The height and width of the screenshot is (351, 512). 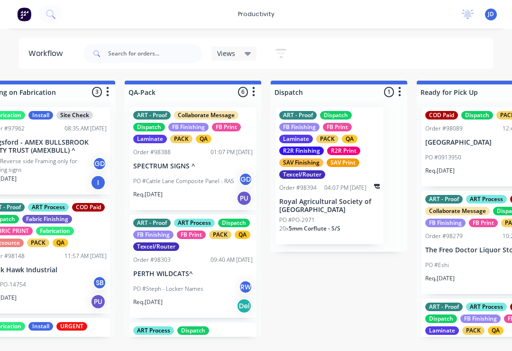 I want to click on div: Del, so click(x=244, y=306).